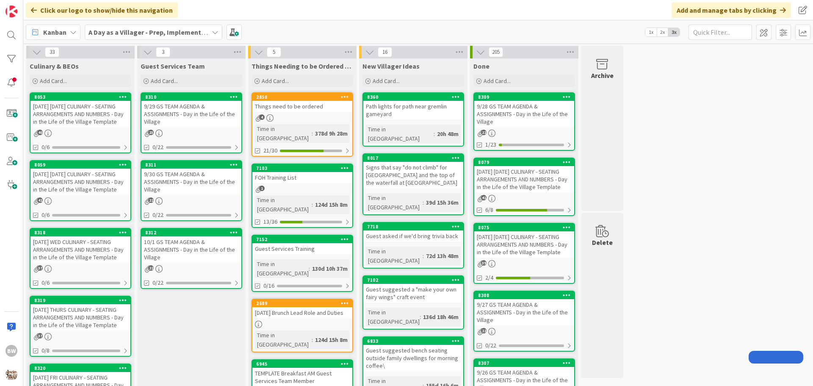 The height and width of the screenshot is (386, 813). Describe the element at coordinates (391, 66) in the screenshot. I see `span: New Villager Ideas` at that location.